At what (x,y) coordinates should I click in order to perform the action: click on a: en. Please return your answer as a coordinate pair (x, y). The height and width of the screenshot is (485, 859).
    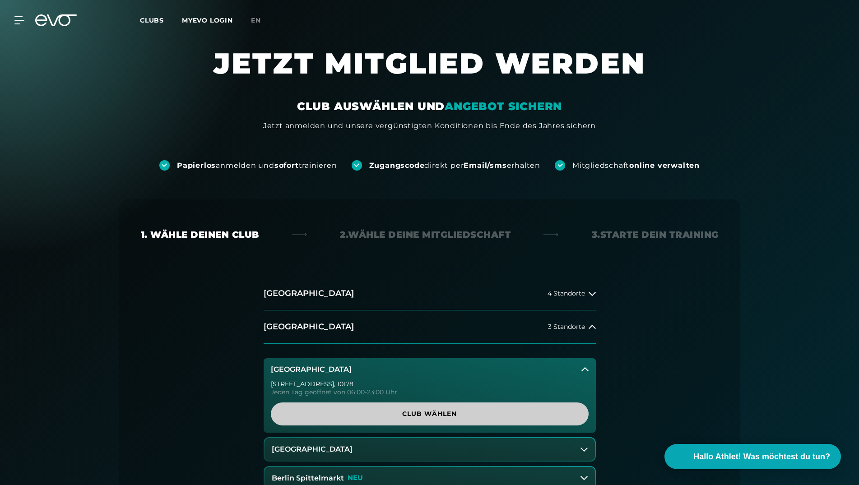
    Looking at the image, I should click on (261, 20).